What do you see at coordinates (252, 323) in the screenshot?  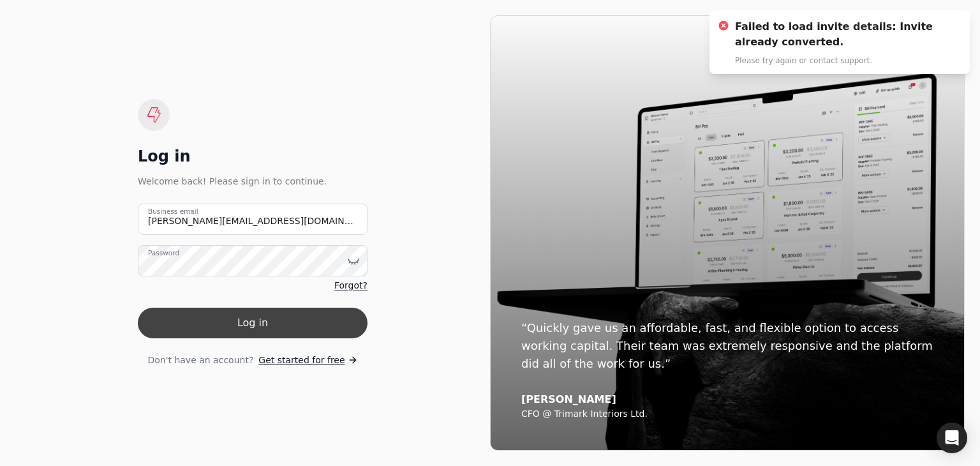 I see `button: Log in` at bounding box center [252, 323].